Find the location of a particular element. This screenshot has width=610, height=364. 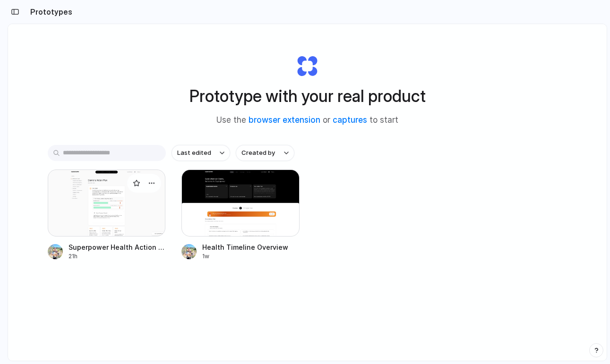

a: Superpower Health Action Plan: Key Insights & RecommendationsSuperpower Health Action Plan: Key I... is located at coordinates (107, 215).